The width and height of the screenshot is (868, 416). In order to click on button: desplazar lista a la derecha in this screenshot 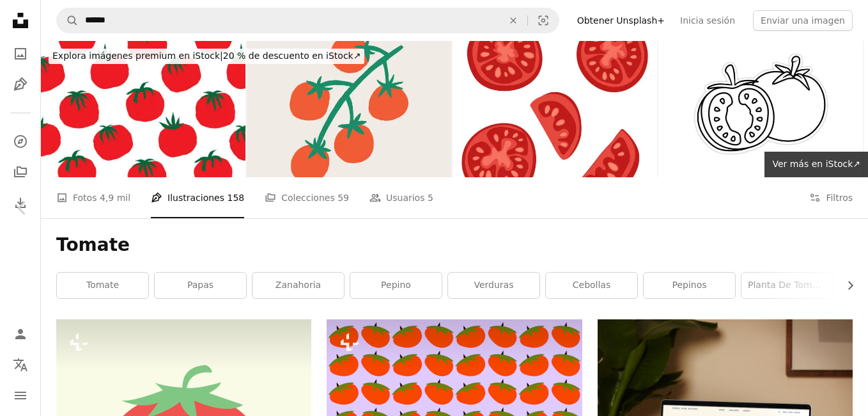, I will do `click(846, 285)`.